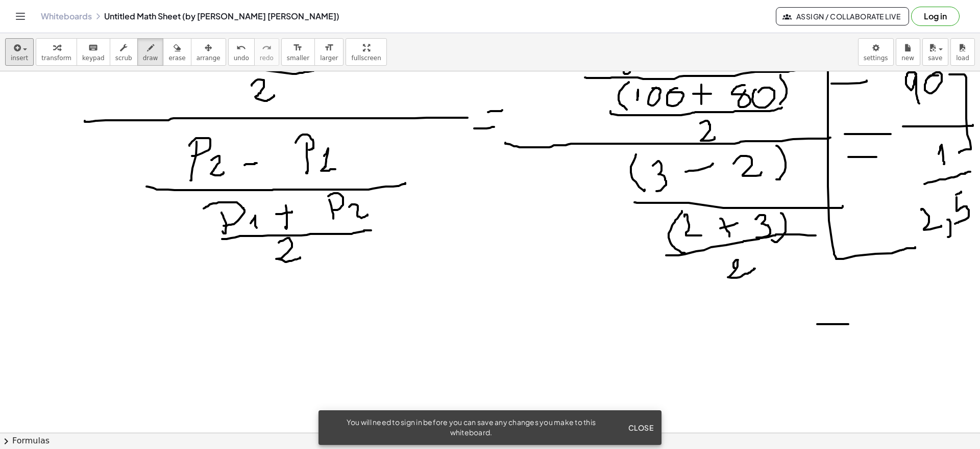  Describe the element at coordinates (56, 52) in the screenshot. I see `button: transform` at that location.